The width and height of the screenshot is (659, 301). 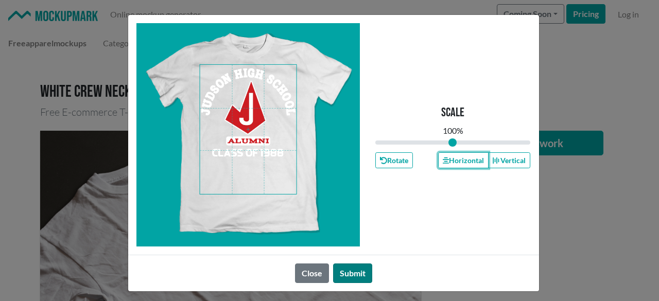 What do you see at coordinates (453, 131) in the screenshot?
I see `div: 100 %` at bounding box center [453, 131].